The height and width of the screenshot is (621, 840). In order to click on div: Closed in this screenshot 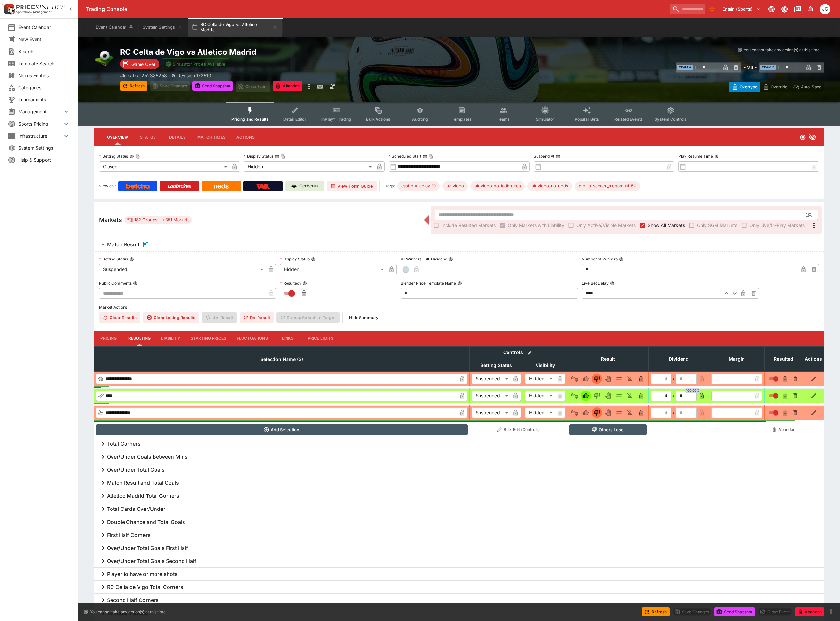, I will do `click(164, 167)`.